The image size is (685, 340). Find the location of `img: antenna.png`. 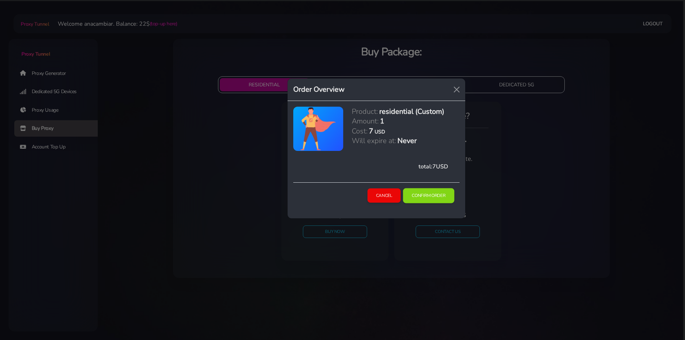

img: antenna.png is located at coordinates (318, 129).